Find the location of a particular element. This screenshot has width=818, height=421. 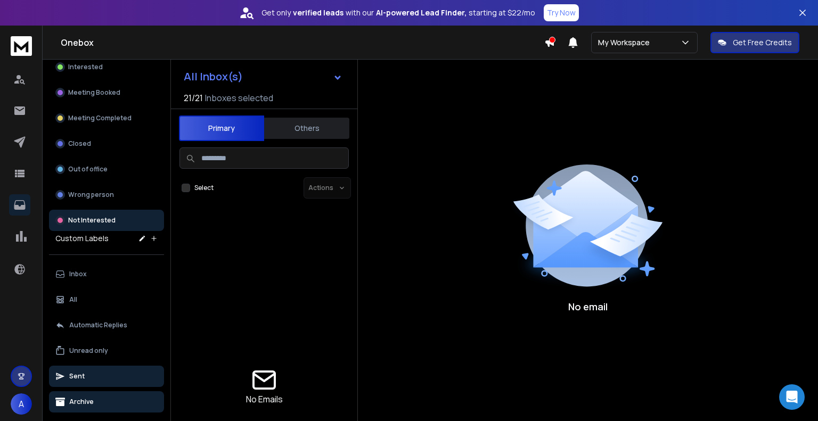

p: Interested is located at coordinates (85, 67).